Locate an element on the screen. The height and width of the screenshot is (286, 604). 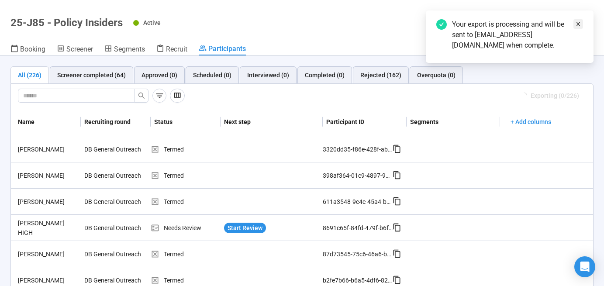
span: Participants is located at coordinates (227, 48).